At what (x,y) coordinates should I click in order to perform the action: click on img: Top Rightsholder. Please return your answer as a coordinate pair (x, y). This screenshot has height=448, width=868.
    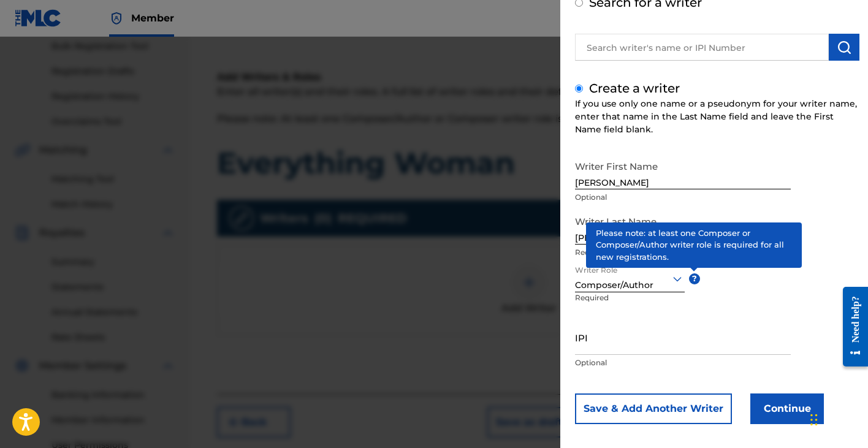
    Looking at the image, I should click on (116, 18).